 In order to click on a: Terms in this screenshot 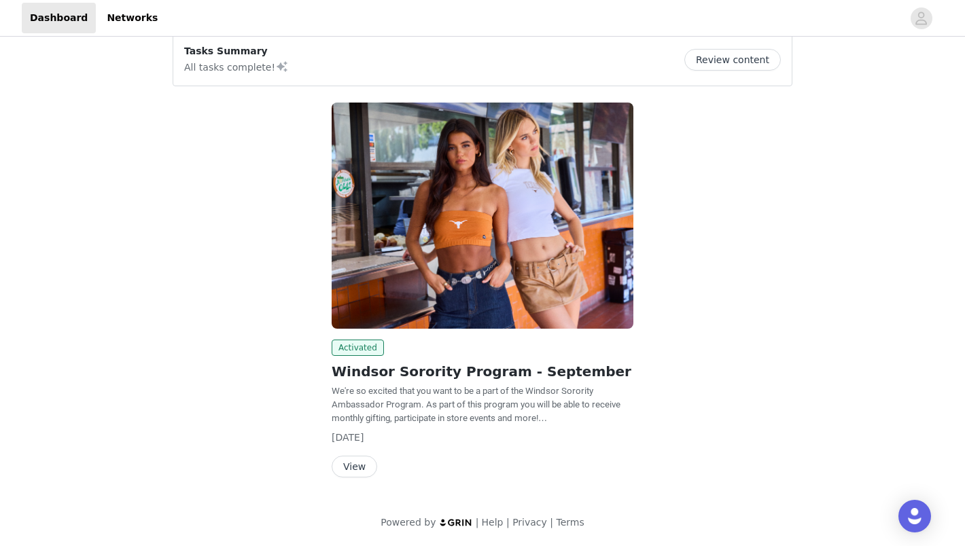, I will do `click(569, 522)`.